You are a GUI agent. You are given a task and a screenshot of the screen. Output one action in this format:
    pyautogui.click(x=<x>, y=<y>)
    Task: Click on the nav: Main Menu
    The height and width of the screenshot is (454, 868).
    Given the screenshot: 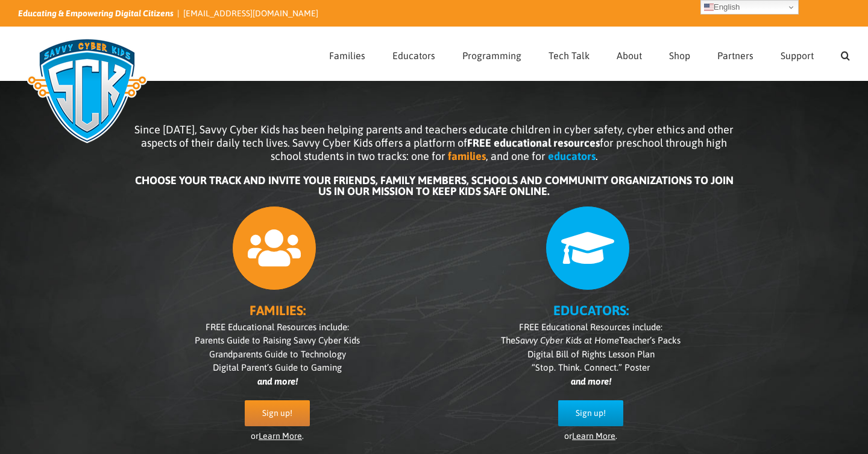 What is the action you would take?
    pyautogui.click(x=590, y=53)
    